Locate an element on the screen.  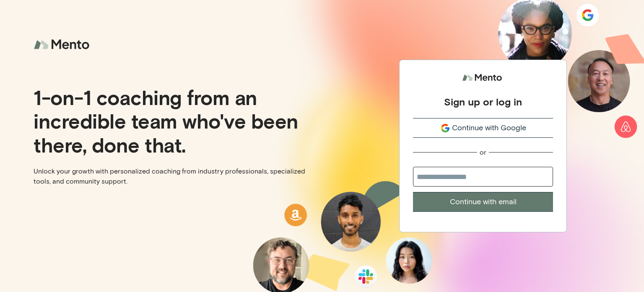
div: or is located at coordinates (483, 152).